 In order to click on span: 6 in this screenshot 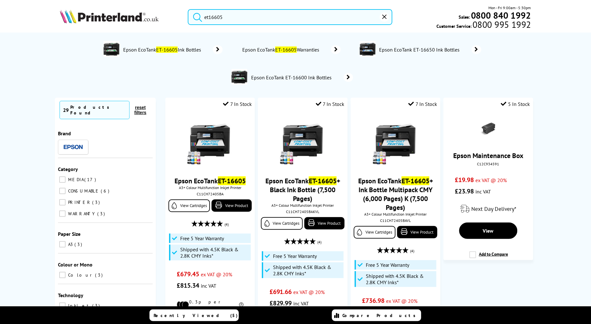, I will do `click(106, 191)`.